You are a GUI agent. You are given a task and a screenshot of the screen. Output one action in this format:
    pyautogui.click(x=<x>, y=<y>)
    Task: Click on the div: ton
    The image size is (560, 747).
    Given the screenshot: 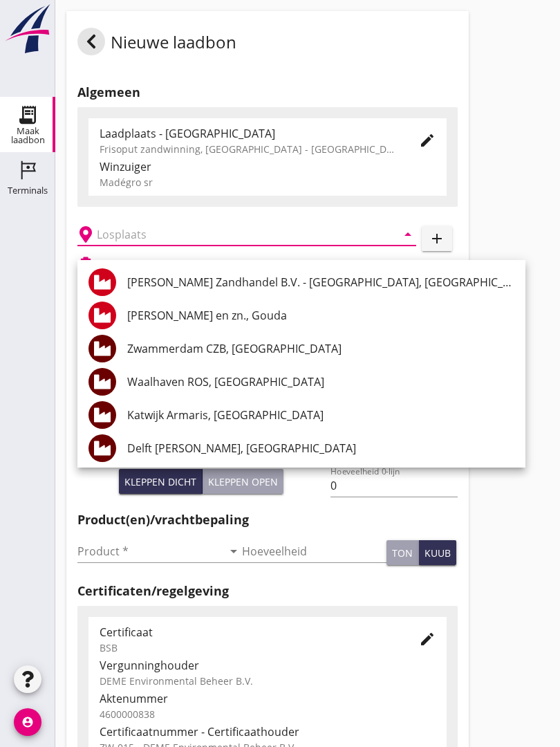 What is the action you would take?
    pyautogui.click(x=402, y=552)
    